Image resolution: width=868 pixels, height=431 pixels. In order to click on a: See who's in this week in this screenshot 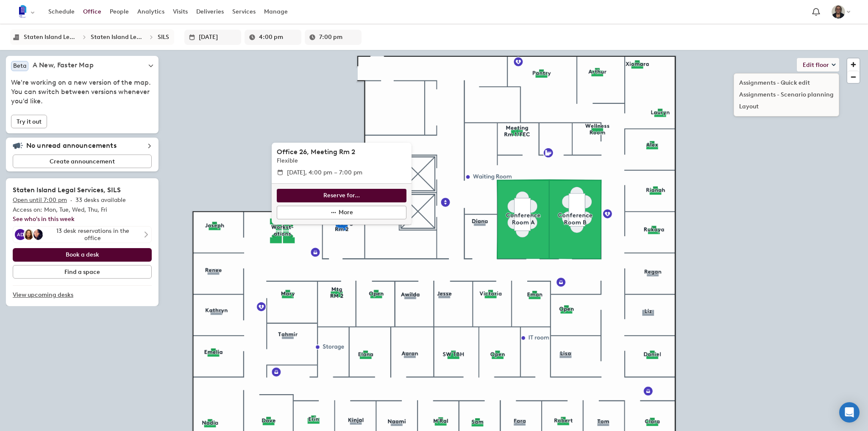, I will do `click(43, 219)`.